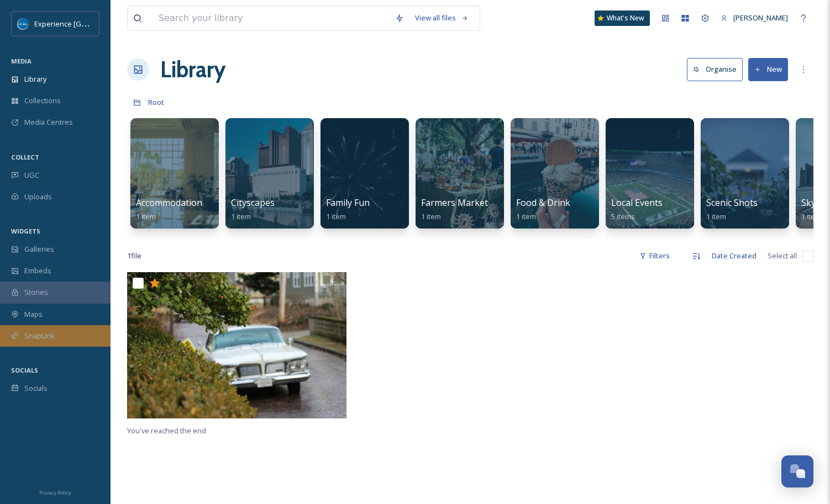 This screenshot has width=830, height=504. Describe the element at coordinates (732, 210) in the screenshot. I see `a: Scenic Shots1 item` at that location.